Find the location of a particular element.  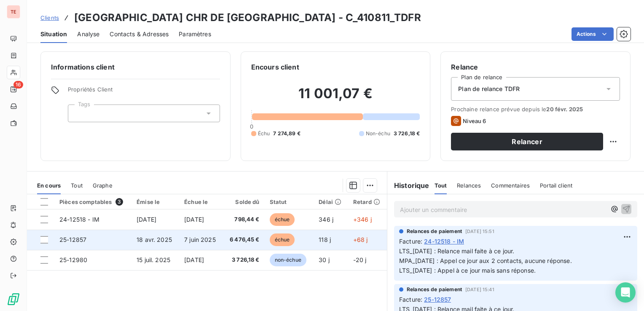

h6: Informations client is located at coordinates (135, 67).